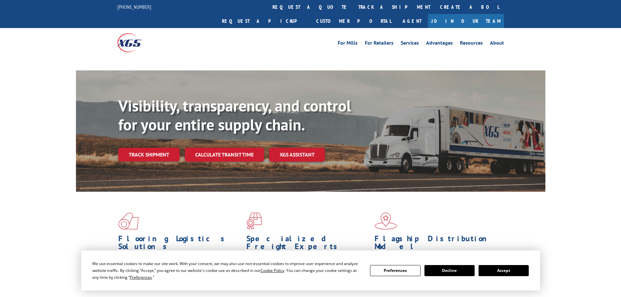  What do you see at coordinates (149, 155) in the screenshot?
I see `a: Track shipment` at bounding box center [149, 155].